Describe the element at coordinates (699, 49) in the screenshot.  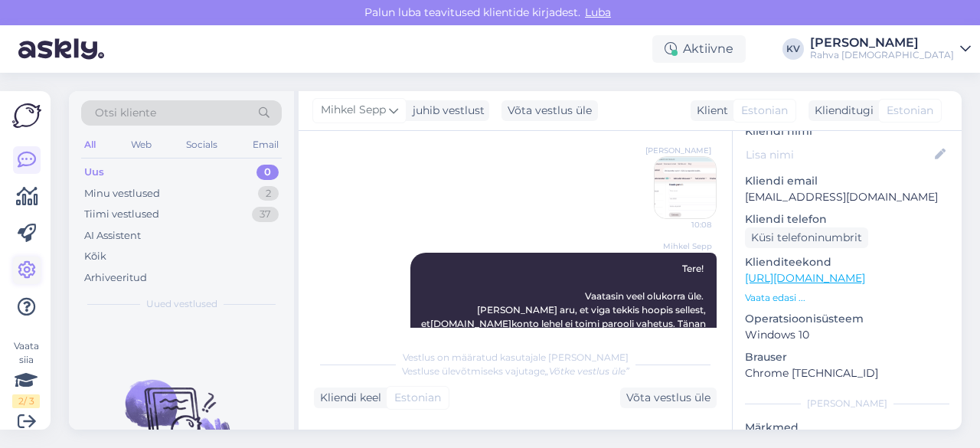
I see `div: Aktiivne` at that location.